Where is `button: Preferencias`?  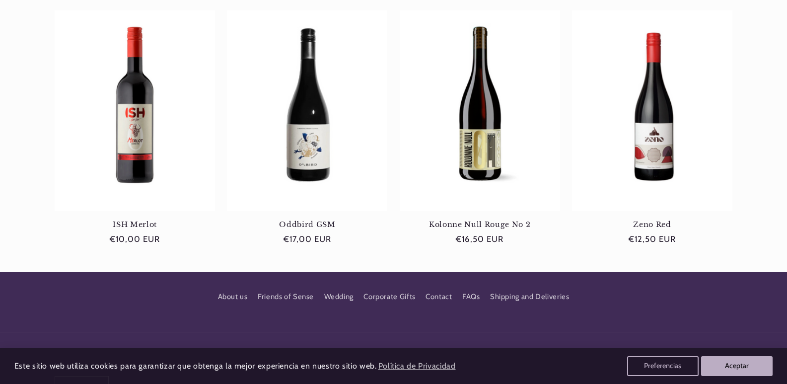 button: Preferencias is located at coordinates (663, 366).